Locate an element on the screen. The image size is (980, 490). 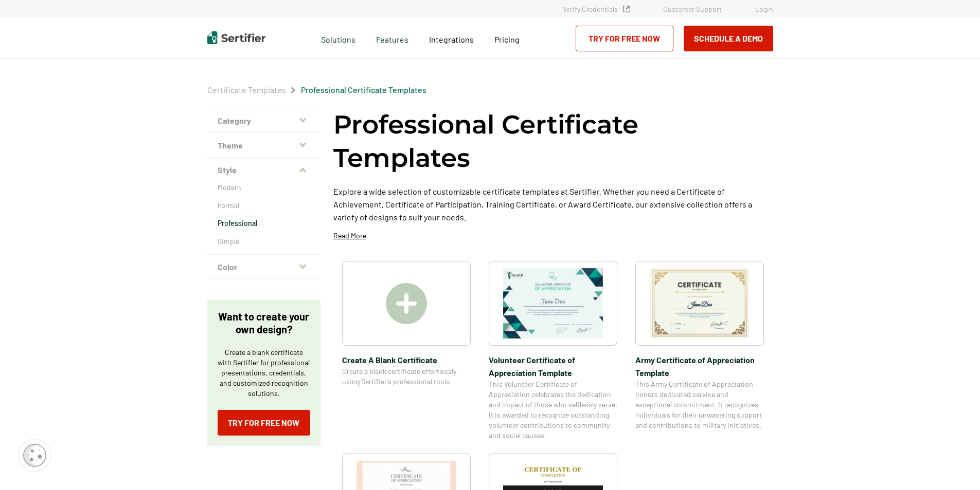
a: Professional is located at coordinates (264, 224).